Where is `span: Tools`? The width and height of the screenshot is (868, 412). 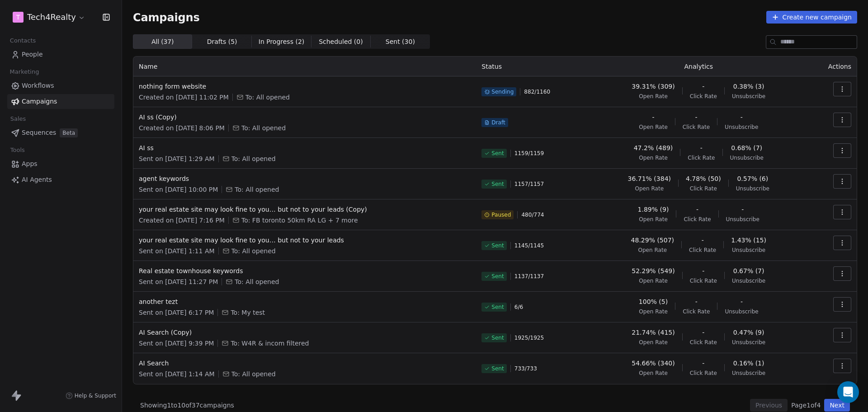 span: Tools is located at coordinates (17, 150).